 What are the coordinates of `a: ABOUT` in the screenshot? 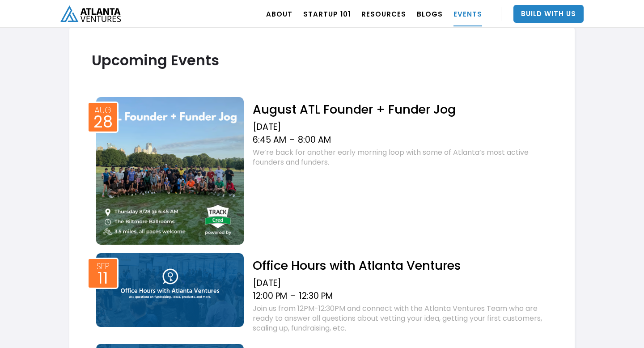 It's located at (279, 14).